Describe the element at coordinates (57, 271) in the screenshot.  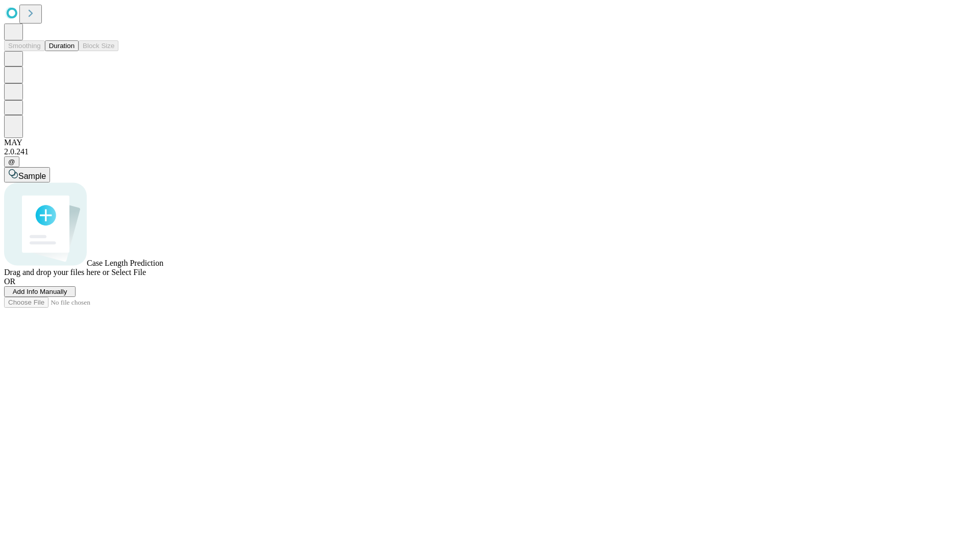
I see `span: Drag and drop your files here or` at that location.